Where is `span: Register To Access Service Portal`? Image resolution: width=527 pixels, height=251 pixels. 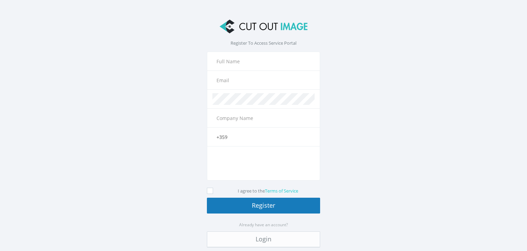 span: Register To Access Service Portal is located at coordinates (264, 43).